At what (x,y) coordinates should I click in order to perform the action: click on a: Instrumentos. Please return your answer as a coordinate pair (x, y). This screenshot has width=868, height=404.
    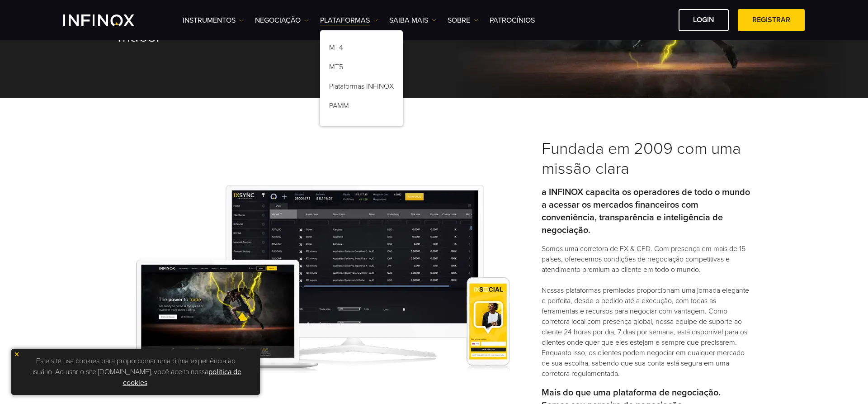
    Looking at the image, I should click on (213, 20).